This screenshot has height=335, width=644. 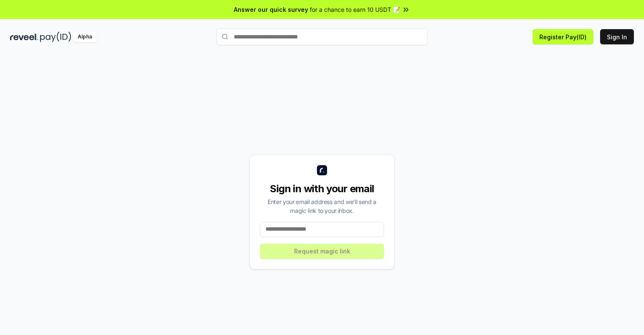 I want to click on img: logo_small, so click(x=322, y=171).